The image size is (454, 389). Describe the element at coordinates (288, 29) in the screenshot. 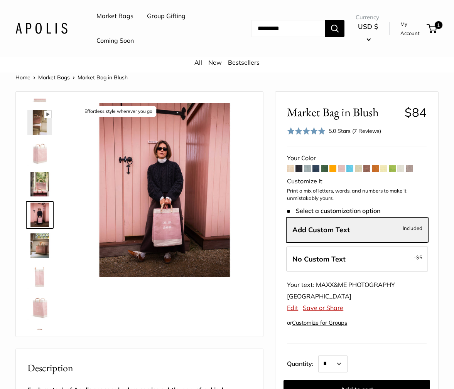

I see `input: Search...` at that location.